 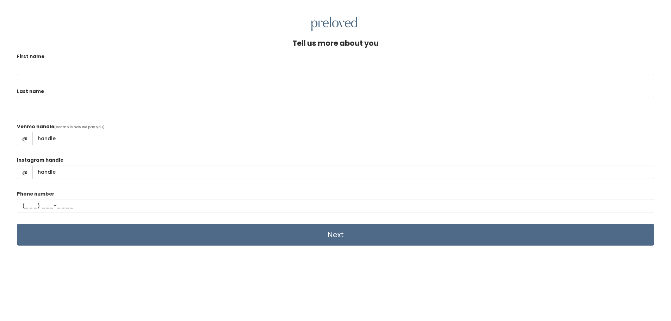 What do you see at coordinates (36, 194) in the screenshot?
I see `label: Phone number` at bounding box center [36, 194].